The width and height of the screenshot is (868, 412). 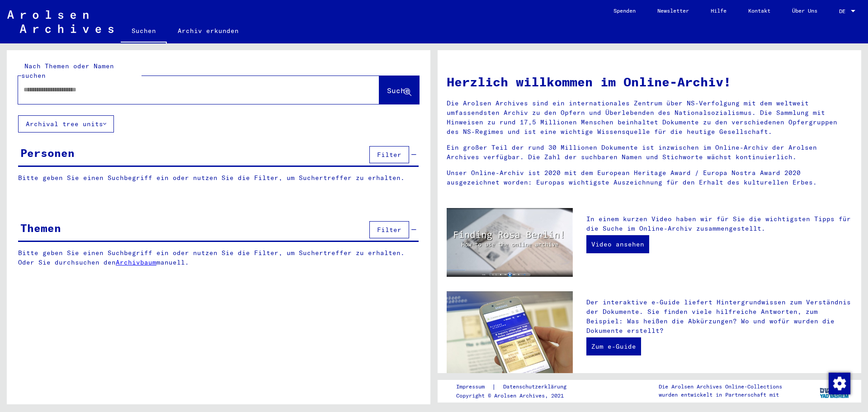 What do you see at coordinates (398, 90) in the screenshot?
I see `span: Suche` at bounding box center [398, 90].